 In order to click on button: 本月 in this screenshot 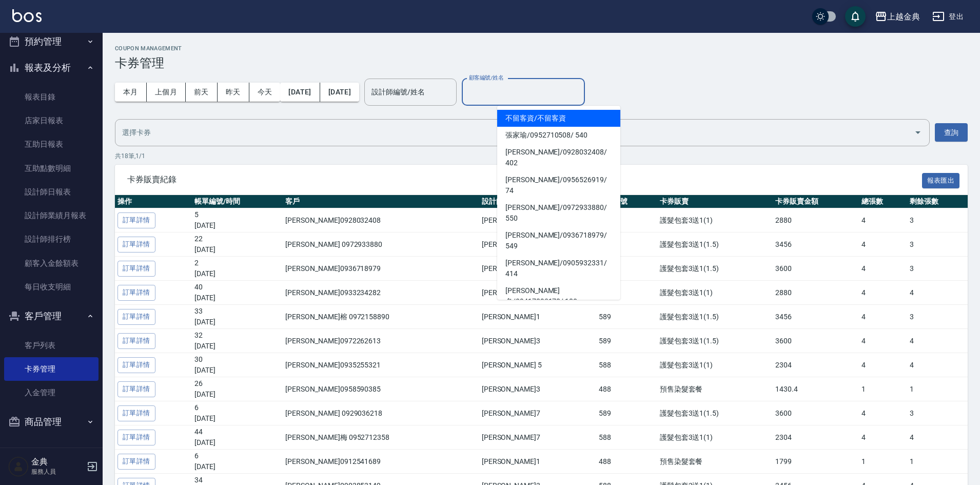, I will do `click(131, 92)`.